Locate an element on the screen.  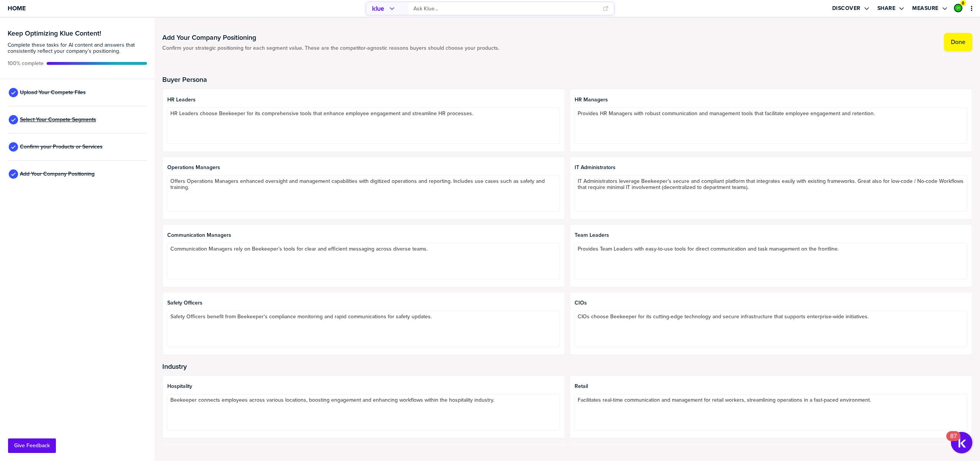
textarea: Communication Managers rely on Beekeeper’s tools for clear and efficient messaging across diverse... is located at coordinates (364, 261).